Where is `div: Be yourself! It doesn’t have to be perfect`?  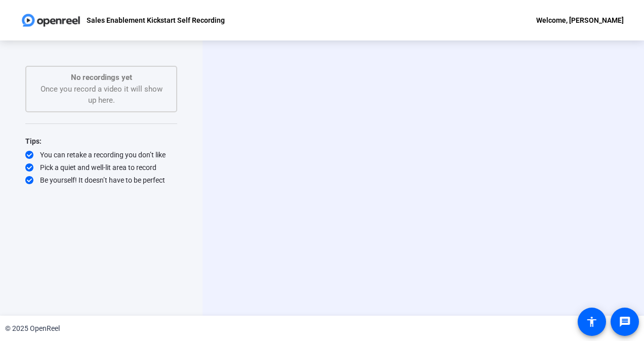
div: Be yourself! It doesn’t have to be perfect is located at coordinates (101, 180).